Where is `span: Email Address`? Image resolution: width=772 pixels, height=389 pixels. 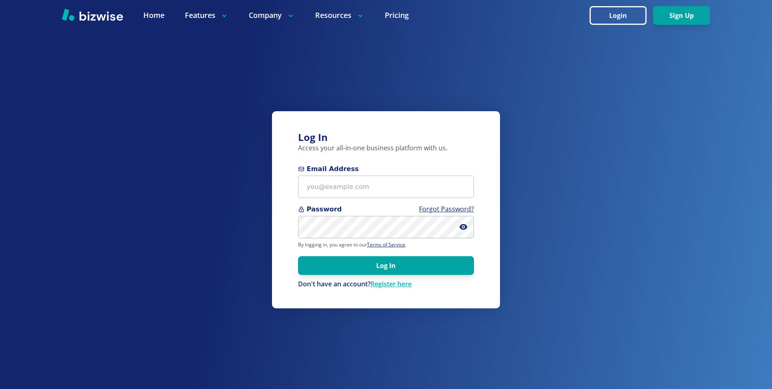
span: Email Address is located at coordinates (386, 169).